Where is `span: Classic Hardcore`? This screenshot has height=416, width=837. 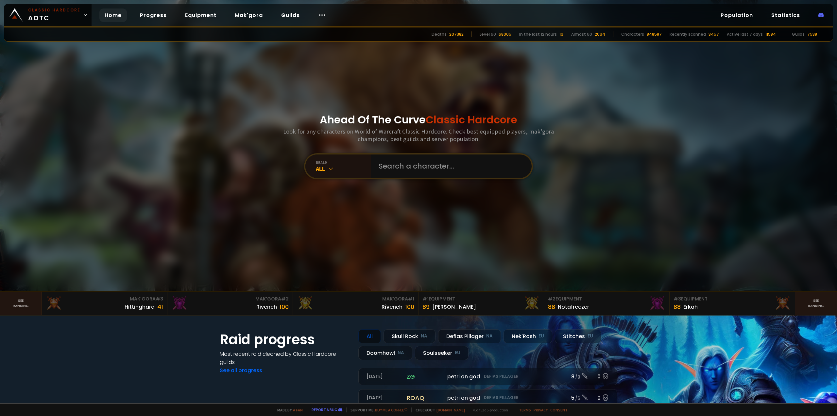
span: Classic Hardcore is located at coordinates (472, 119).